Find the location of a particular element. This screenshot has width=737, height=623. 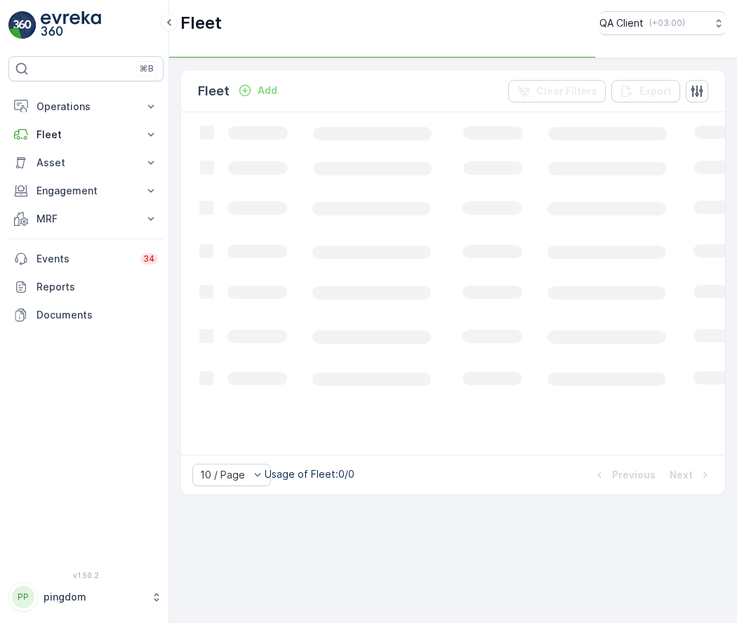

button: Next is located at coordinates (690, 475).